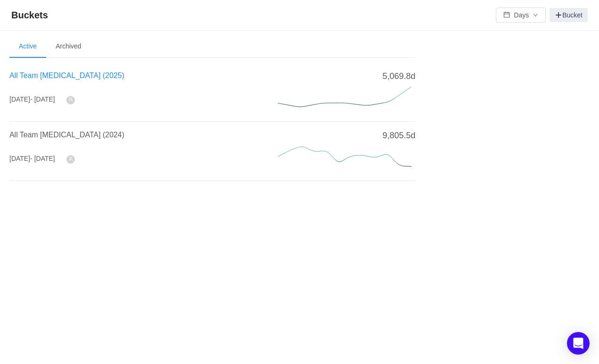  What do you see at coordinates (578, 343) in the screenshot?
I see `div: Open Intercom Messenger` at bounding box center [578, 343].